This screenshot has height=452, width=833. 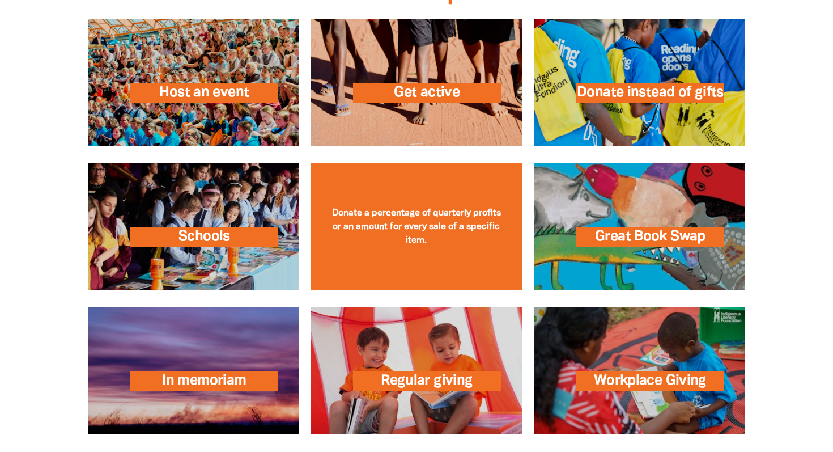 I want to click on span: Get active, so click(x=427, y=92).